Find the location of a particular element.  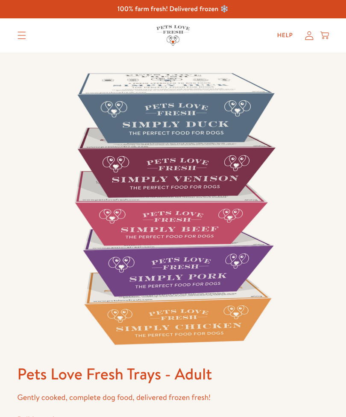

img: Pets Love Fresh Trays - Adult is located at coordinates (173, 208).